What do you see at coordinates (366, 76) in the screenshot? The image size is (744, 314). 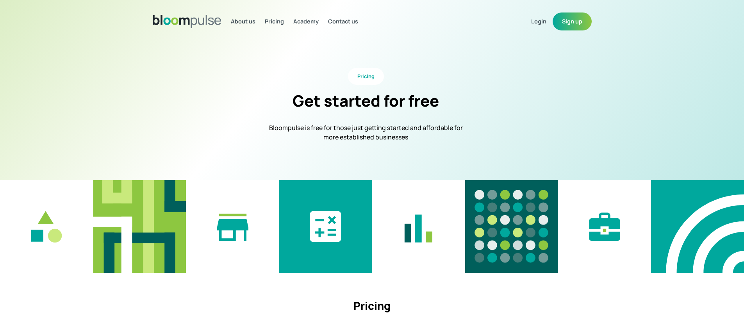 I see `button: Pricing` at bounding box center [366, 76].